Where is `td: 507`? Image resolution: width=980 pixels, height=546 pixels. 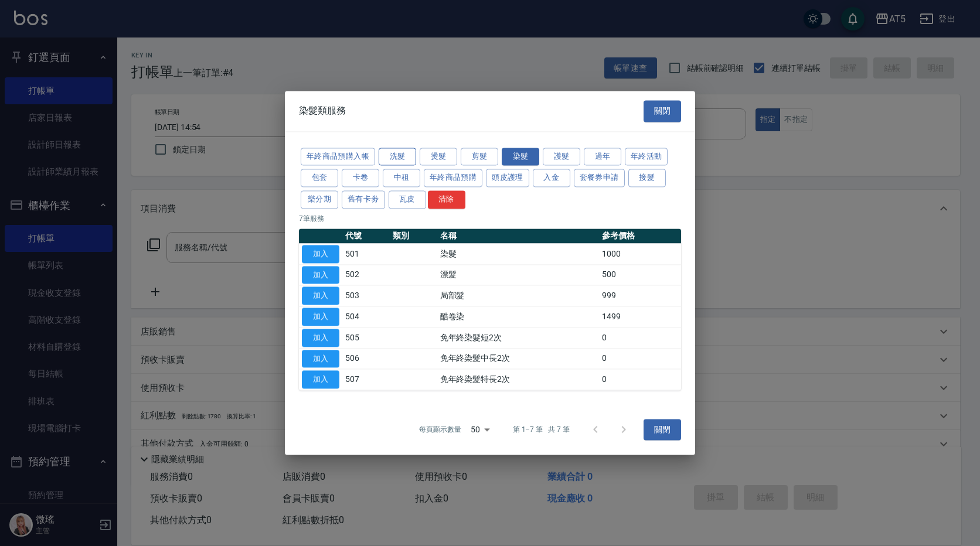 td: 507 is located at coordinates (366, 379).